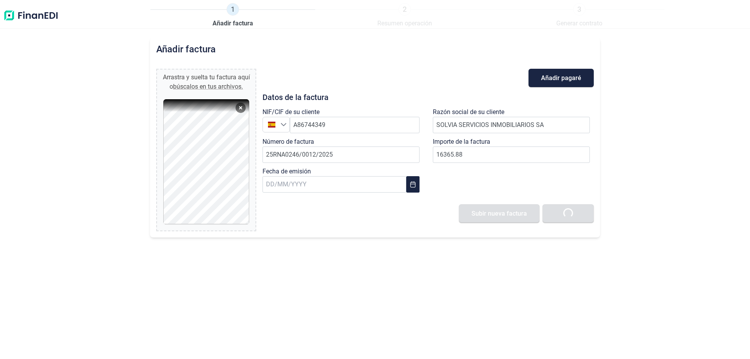  What do you see at coordinates (271, 124) in the screenshot?
I see `img: ES` at bounding box center [271, 124].